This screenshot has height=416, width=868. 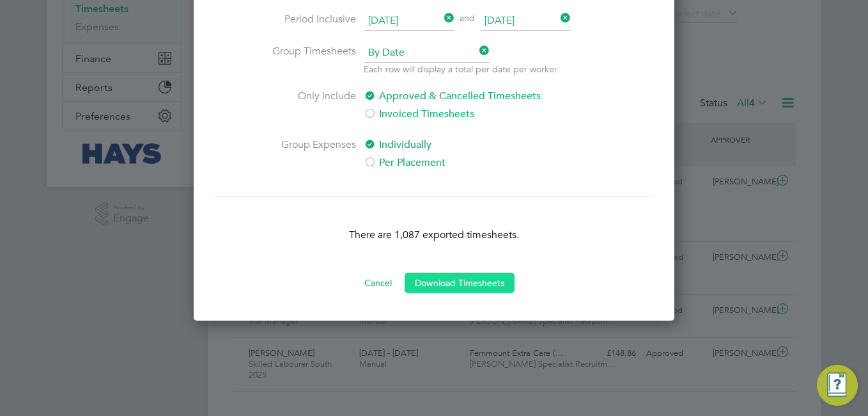 What do you see at coordinates (460, 69) in the screenshot?
I see `p: Each row will display a total per date per worker` at bounding box center [460, 69].